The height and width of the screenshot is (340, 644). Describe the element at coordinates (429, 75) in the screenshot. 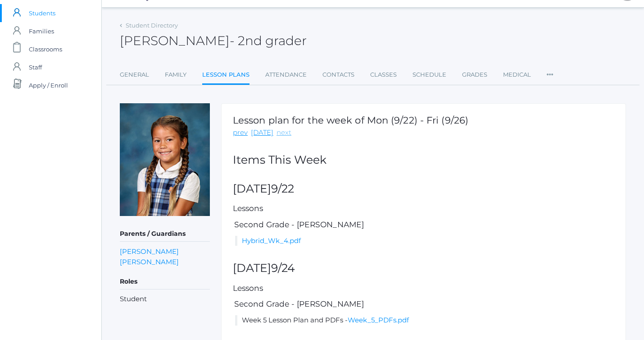

I see `a: Schedule` at that location.